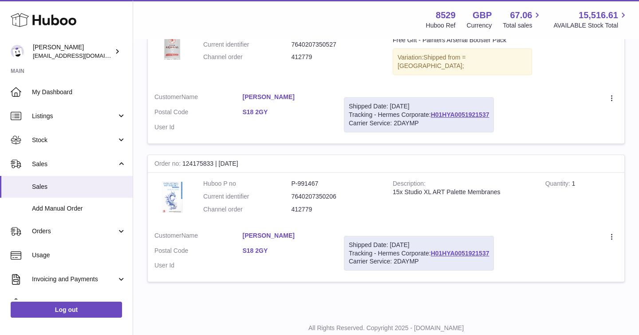  I want to click on strong: Order no, so click(168, 164).